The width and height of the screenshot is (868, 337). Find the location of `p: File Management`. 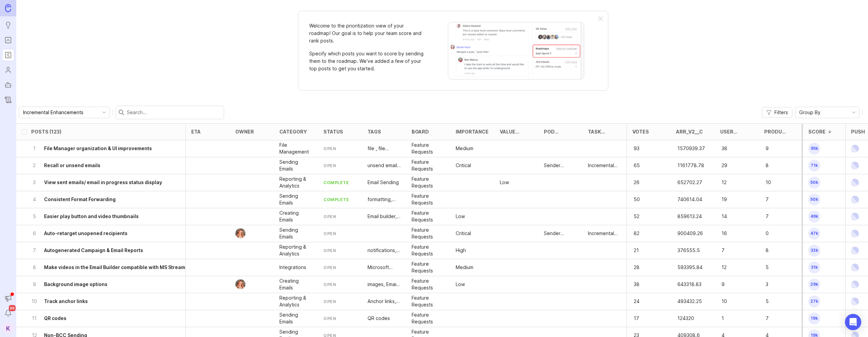

p: File Management is located at coordinates (296, 149).